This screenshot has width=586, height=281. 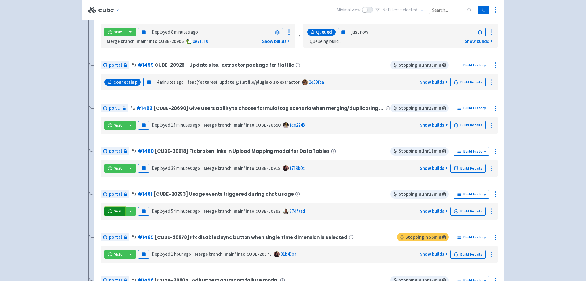 I want to click on span: Stopping in 56 min, so click(x=422, y=237).